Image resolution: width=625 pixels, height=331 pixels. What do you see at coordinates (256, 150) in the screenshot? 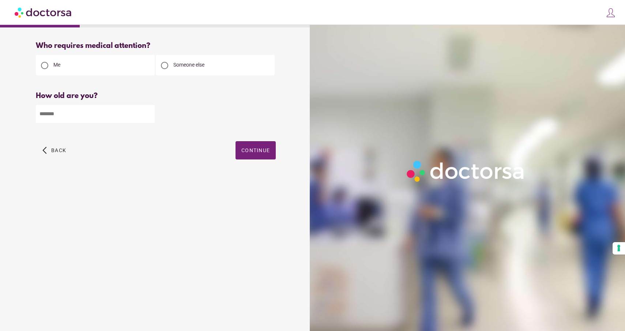
I see `button: Continue` at bounding box center [256, 150].